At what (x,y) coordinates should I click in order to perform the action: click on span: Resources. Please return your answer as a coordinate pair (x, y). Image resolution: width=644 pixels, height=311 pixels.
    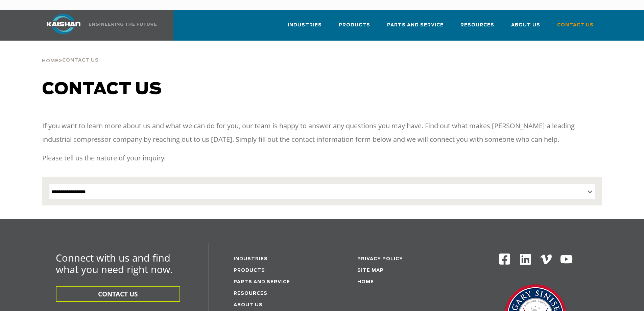
    Looking at the image, I should click on (477, 25).